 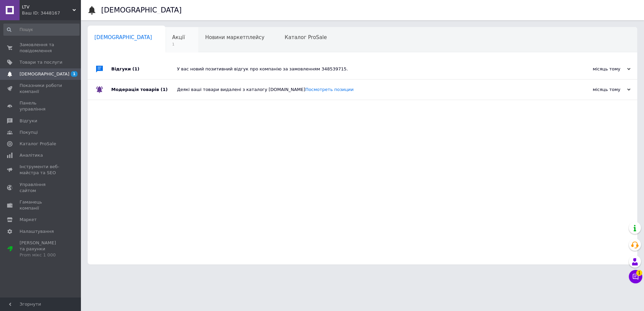 What do you see at coordinates (41, 106) in the screenshot?
I see `span: Панель управління` at bounding box center [41, 106].